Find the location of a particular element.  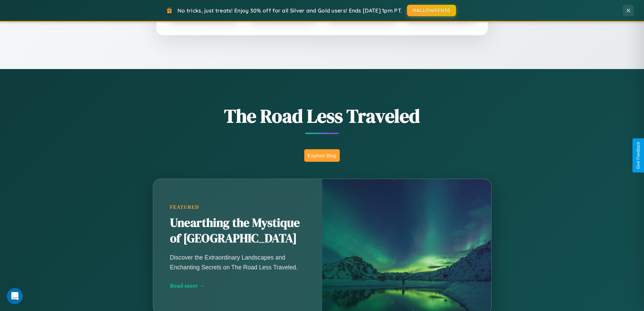

div: Featured is located at coordinates (238, 207).